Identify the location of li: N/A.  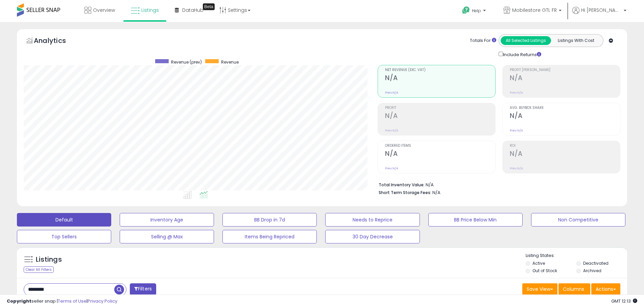
(497, 184).